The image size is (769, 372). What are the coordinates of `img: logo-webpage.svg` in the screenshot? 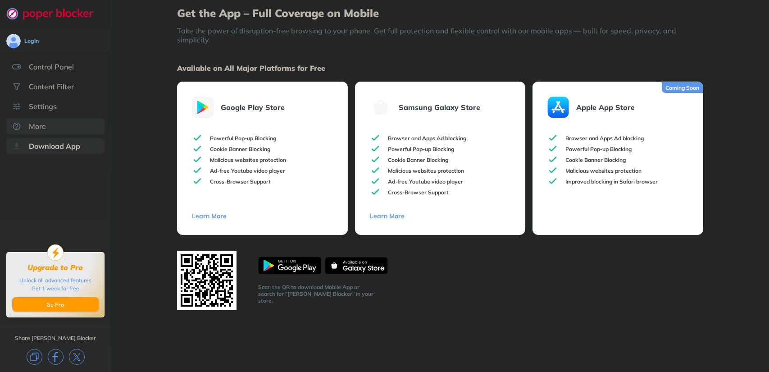 It's located at (55, 14).